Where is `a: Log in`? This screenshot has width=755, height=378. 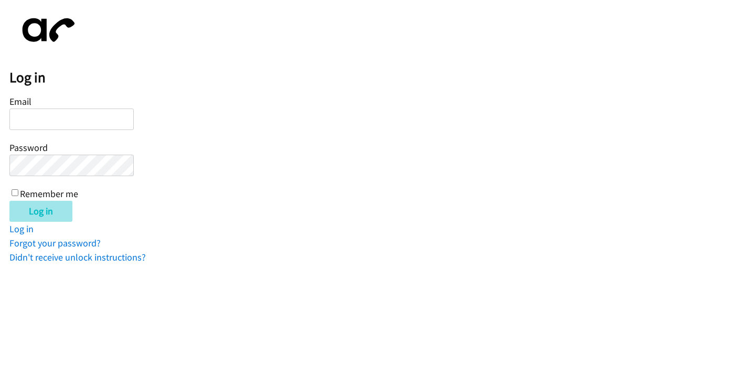
a: Log in is located at coordinates (22, 229).